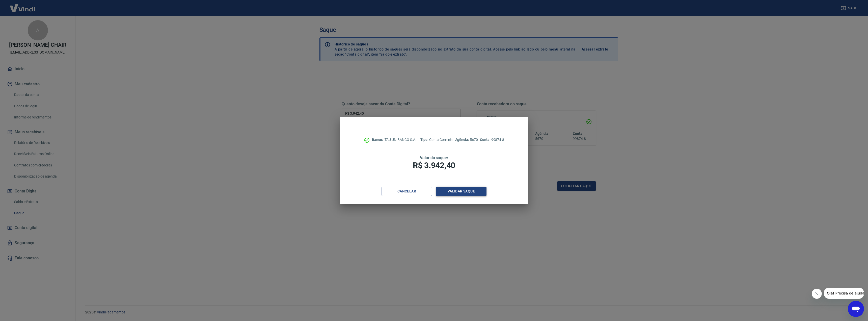  Describe the element at coordinates (434, 166) in the screenshot. I see `span: R$ 3.942,40` at that location.